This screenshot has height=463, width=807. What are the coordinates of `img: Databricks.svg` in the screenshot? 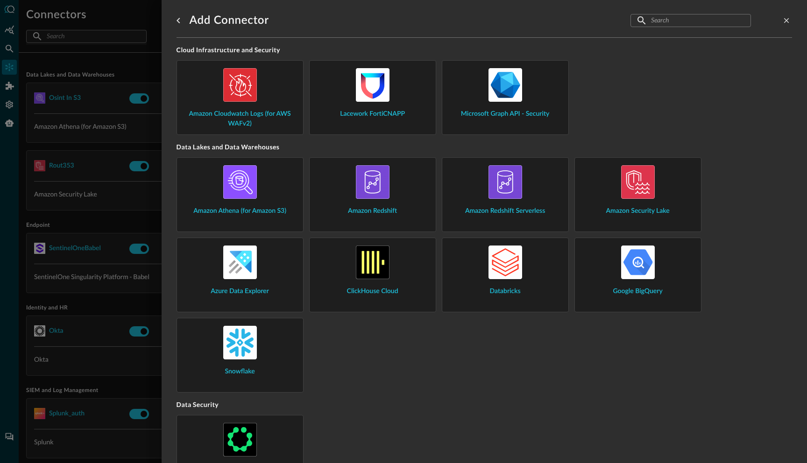 It's located at (506, 263).